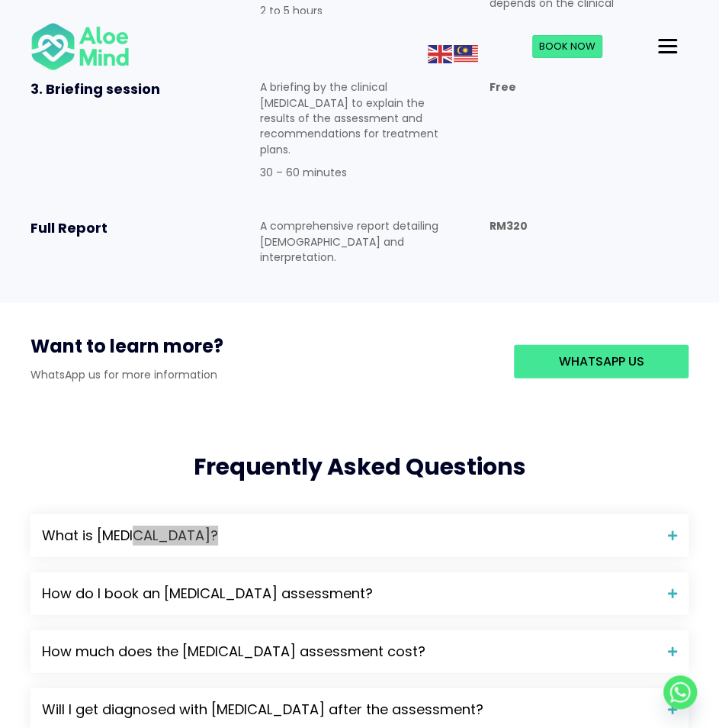 The image size is (719, 728). What do you see at coordinates (360, 172) in the screenshot?
I see `p: 30 – 60 minutes` at bounding box center [360, 172].